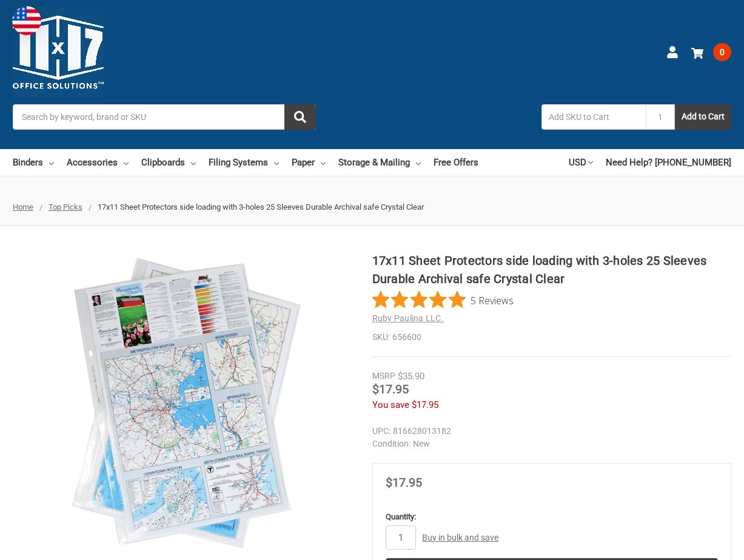 This screenshot has height=560, width=744. Describe the element at coordinates (492, 300) in the screenshot. I see `span: 5 Reviews` at that location.